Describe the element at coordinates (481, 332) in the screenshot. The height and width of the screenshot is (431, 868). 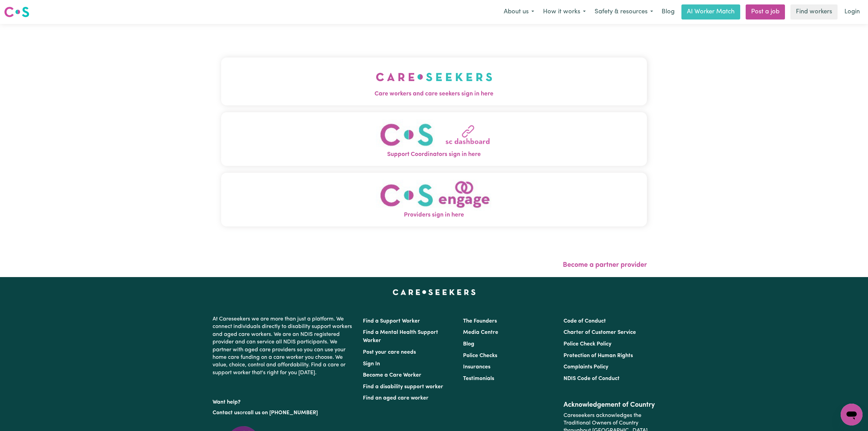
I see `a: Media Centre` at that location.